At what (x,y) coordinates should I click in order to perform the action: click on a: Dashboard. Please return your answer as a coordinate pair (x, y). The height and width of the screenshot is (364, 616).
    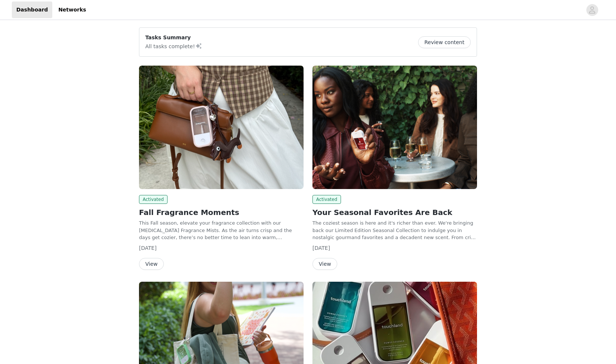
    Looking at the image, I should click on (32, 9).